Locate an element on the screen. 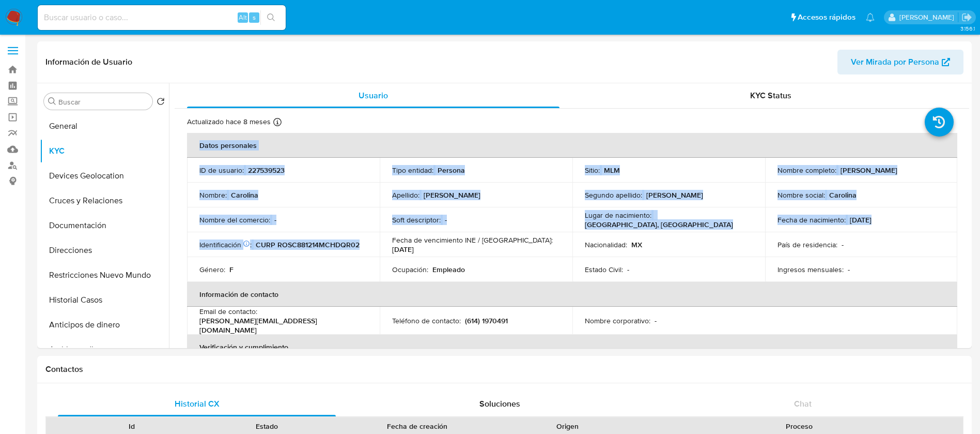  p: ID de usuario : is located at coordinates (222, 170).